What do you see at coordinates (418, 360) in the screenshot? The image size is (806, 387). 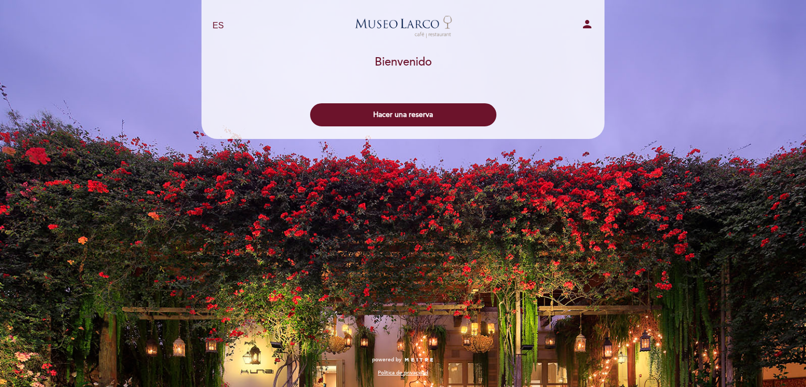 I see `img: MEITRE` at bounding box center [418, 360].